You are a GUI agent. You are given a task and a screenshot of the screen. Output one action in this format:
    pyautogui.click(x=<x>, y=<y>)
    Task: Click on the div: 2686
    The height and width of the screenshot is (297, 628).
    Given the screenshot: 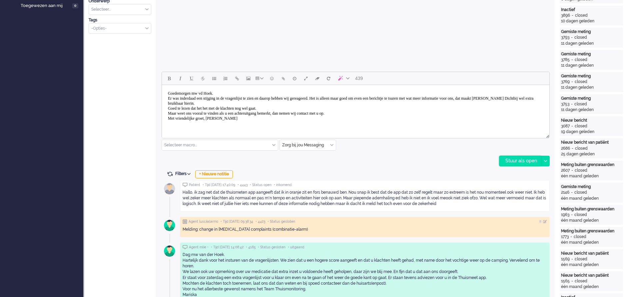 What is the action you would take?
    pyautogui.click(x=565, y=148)
    